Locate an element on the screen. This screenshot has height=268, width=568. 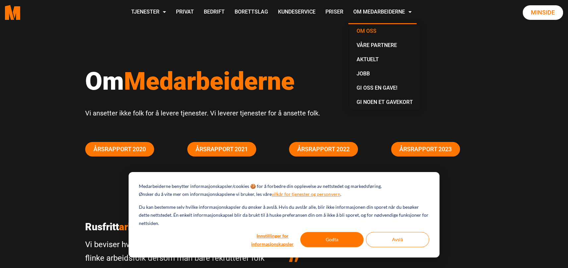
h1: Om is located at coordinates (284, 81).